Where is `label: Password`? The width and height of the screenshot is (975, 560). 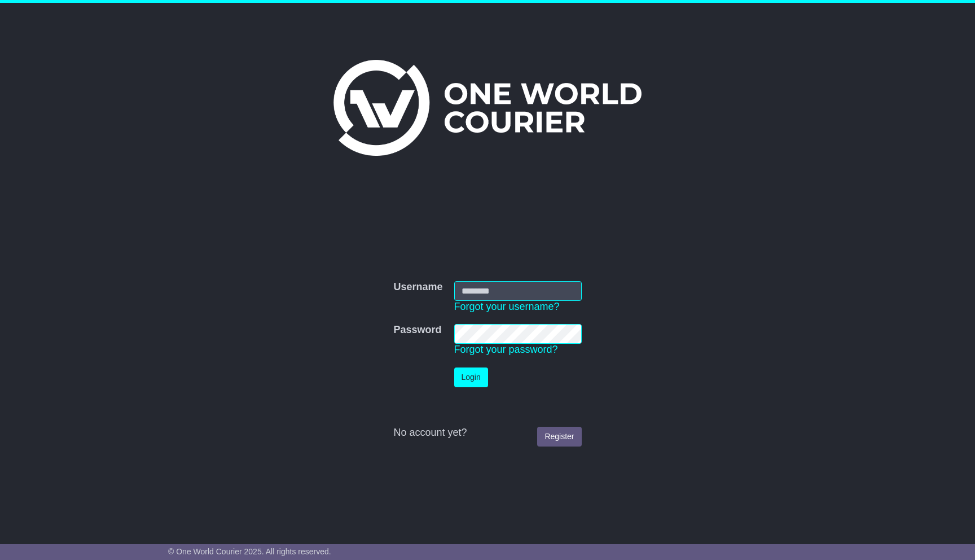
label: Password is located at coordinates (417, 330).